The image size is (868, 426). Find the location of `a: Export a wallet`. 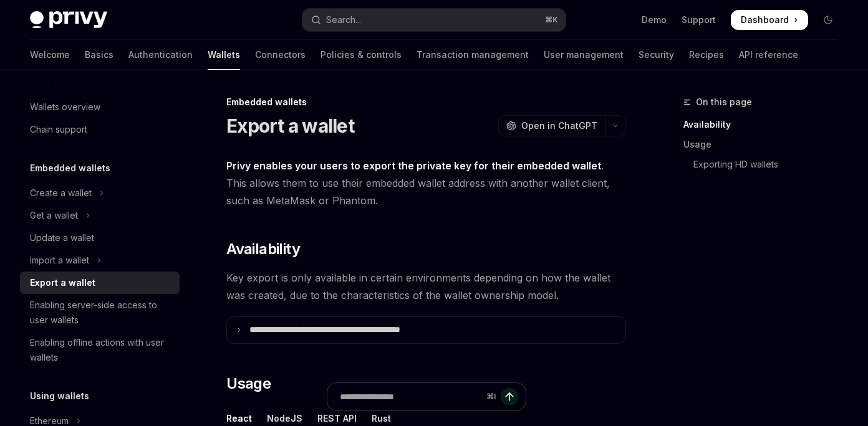

a: Export a wallet is located at coordinates (100, 283).